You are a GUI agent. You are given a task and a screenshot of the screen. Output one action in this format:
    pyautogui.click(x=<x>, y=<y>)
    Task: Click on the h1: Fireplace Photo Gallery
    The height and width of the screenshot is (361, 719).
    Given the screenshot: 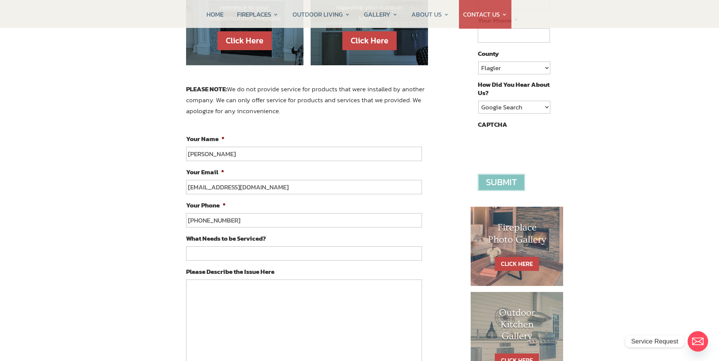 What is the action you would take?
    pyautogui.click(x=517, y=235)
    